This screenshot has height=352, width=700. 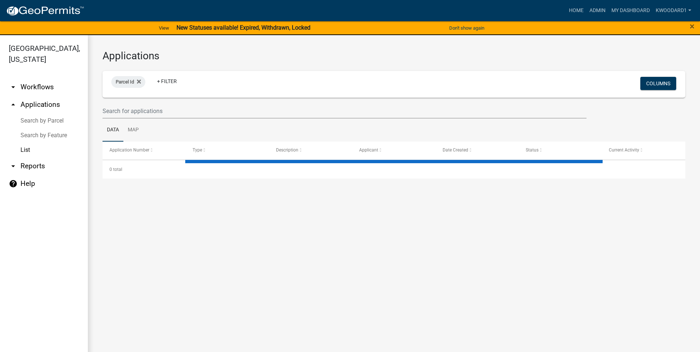 I want to click on span: Date Created, so click(x=456, y=150).